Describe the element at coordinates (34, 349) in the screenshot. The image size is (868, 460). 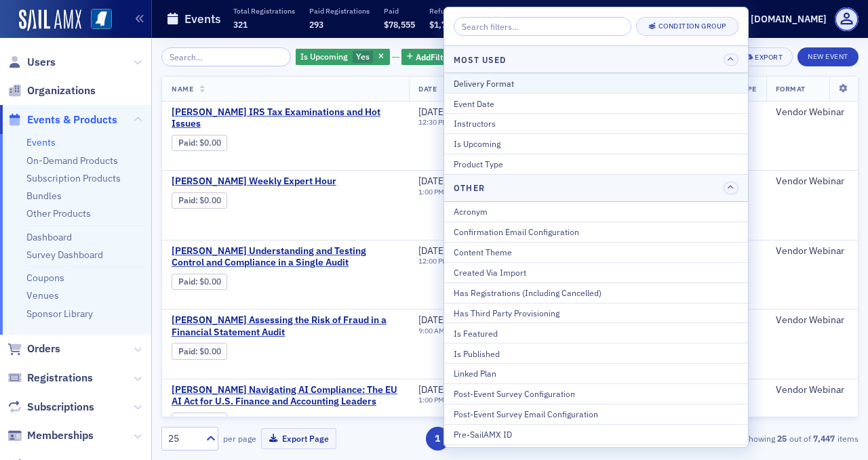
I see `a: Orders` at that location.